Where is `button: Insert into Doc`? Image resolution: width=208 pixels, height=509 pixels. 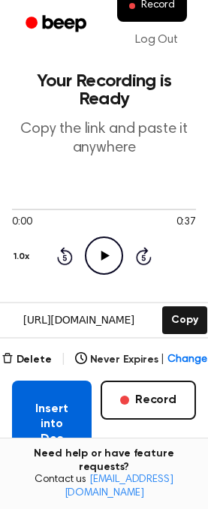
button: Insert into Doc is located at coordinates (52, 424).